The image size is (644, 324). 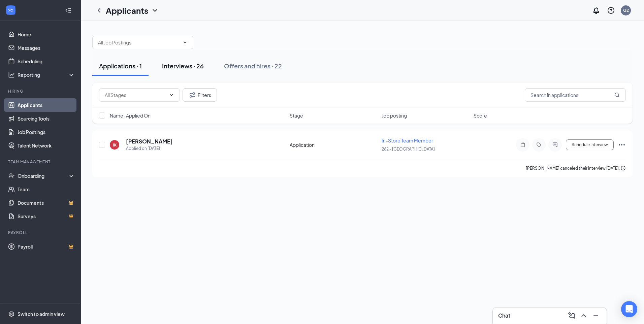 I want to click on div: G2, so click(x=626, y=10).